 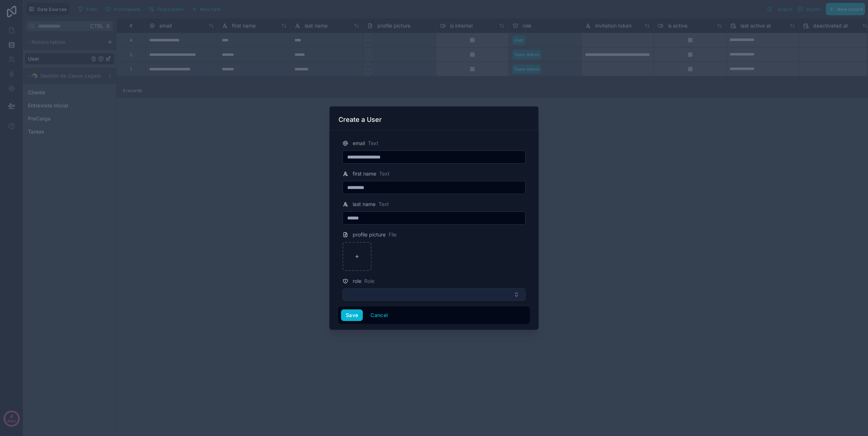 I want to click on span: email, so click(x=359, y=143).